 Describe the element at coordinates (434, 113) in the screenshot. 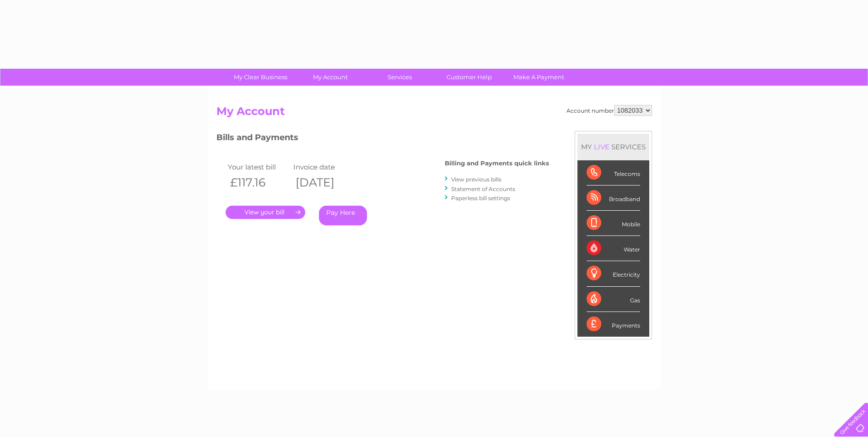

I see `h2: My Account` at that location.